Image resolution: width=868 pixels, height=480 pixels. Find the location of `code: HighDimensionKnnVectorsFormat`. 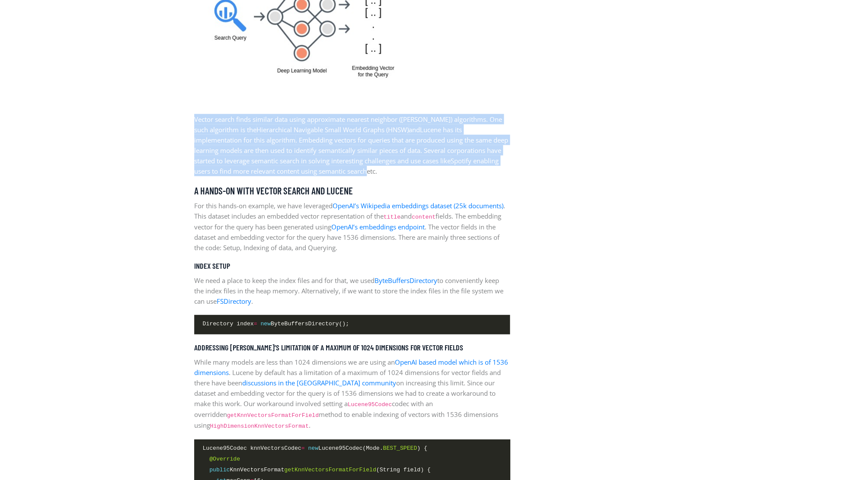

code: HighDimensionKnnVectorsFormat is located at coordinates (259, 426).